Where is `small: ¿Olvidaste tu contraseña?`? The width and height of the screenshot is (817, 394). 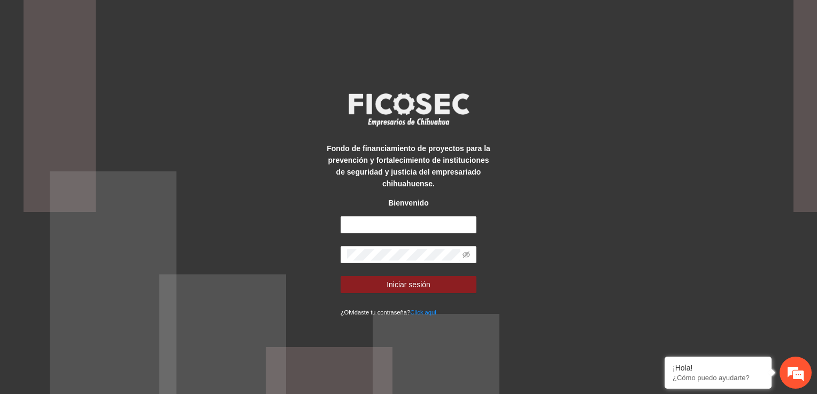
small: ¿Olvidaste tu contraseña? is located at coordinates (388, 313).